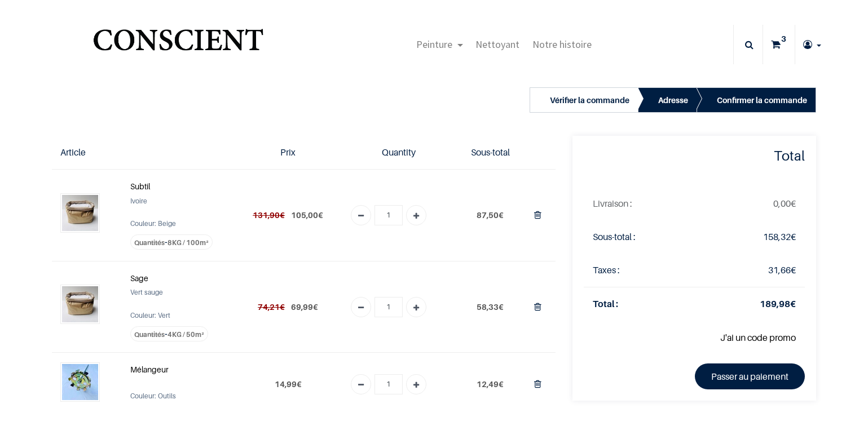 Image resolution: width=868 pixels, height=435 pixels. I want to click on strong: Total :, so click(605, 304).